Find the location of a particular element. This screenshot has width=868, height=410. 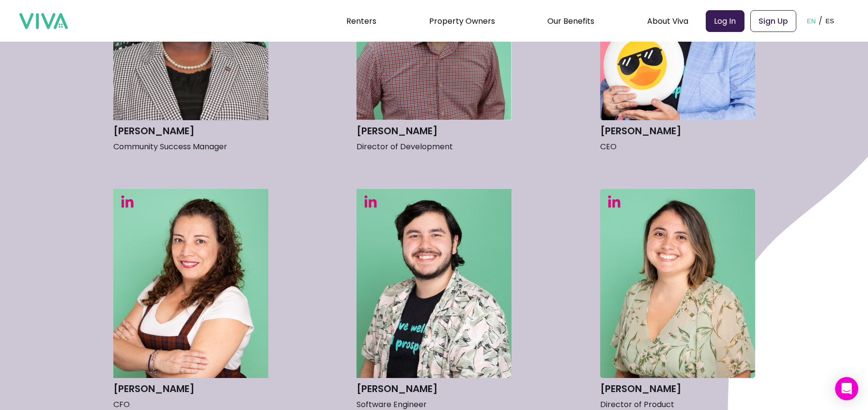

div: Open Intercom Messenger is located at coordinates (847, 389).